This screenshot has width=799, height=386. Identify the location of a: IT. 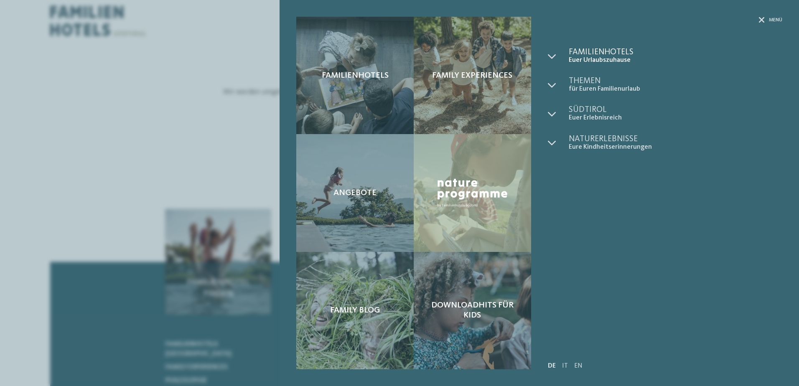
(565, 366).